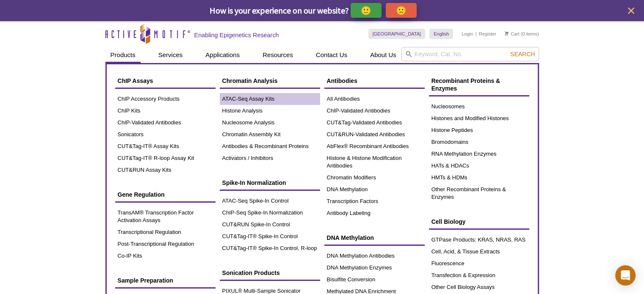 The image size is (644, 294). What do you see at coordinates (512, 34) in the screenshot?
I see `a: Cart` at bounding box center [512, 34].